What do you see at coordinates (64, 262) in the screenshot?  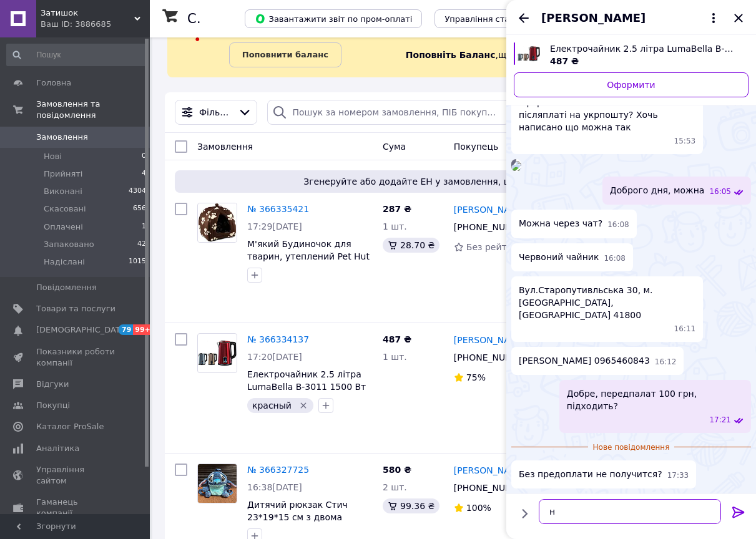 I see `span: Надіслані` at bounding box center [64, 262].